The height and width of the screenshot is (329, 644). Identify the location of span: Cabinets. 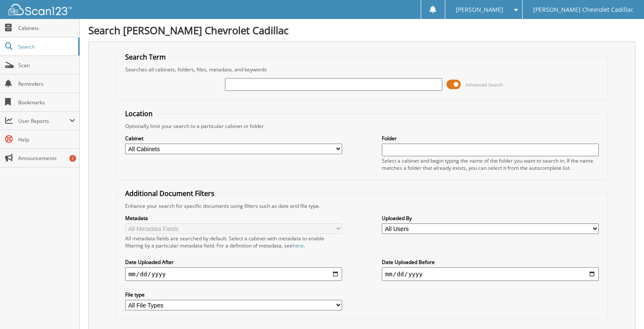
(47, 28).